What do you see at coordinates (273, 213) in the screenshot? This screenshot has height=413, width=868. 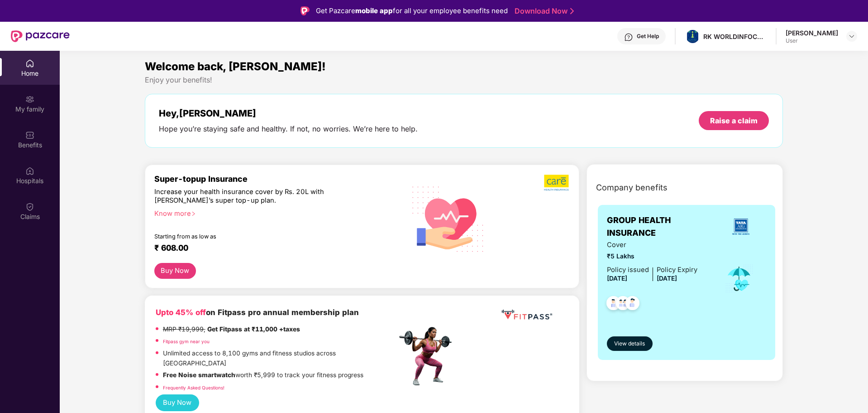 I see `div: Know more` at bounding box center [273, 213].